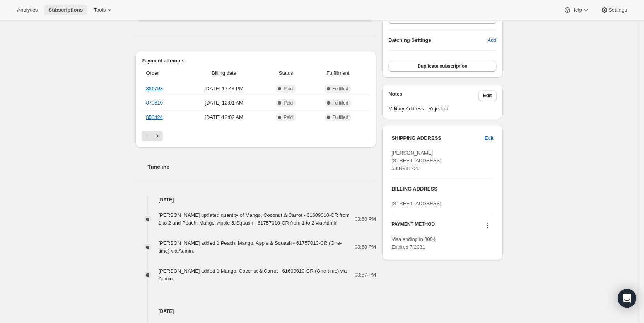 Image resolution: width=644 pixels, height=323 pixels. I want to click on span: Visa ending in 8004 Expires 7/2031, so click(413, 243).